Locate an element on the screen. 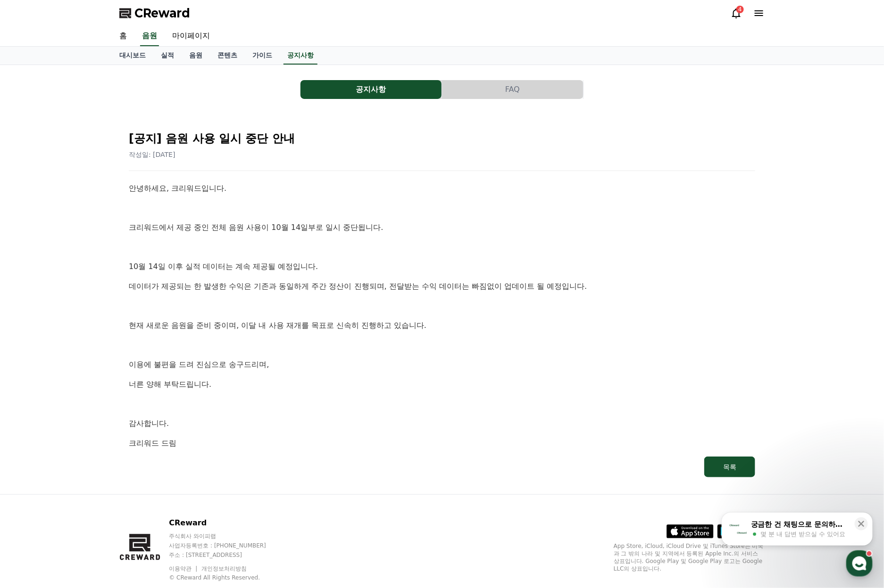 The width and height of the screenshot is (884, 588). a: 콘텐츠 is located at coordinates (227, 56).